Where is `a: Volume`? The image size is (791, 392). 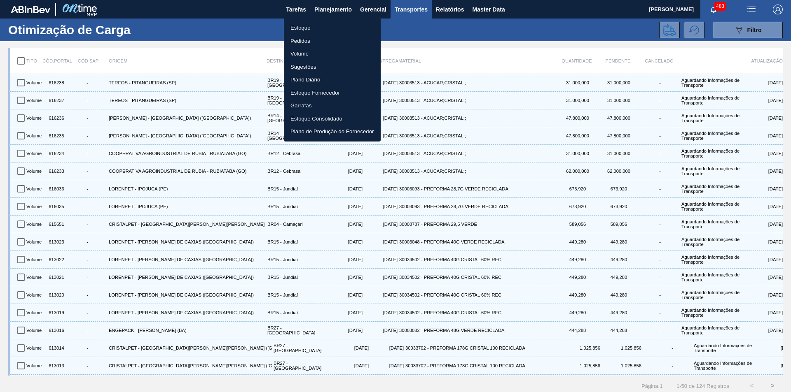
a: Volume is located at coordinates (332, 54).